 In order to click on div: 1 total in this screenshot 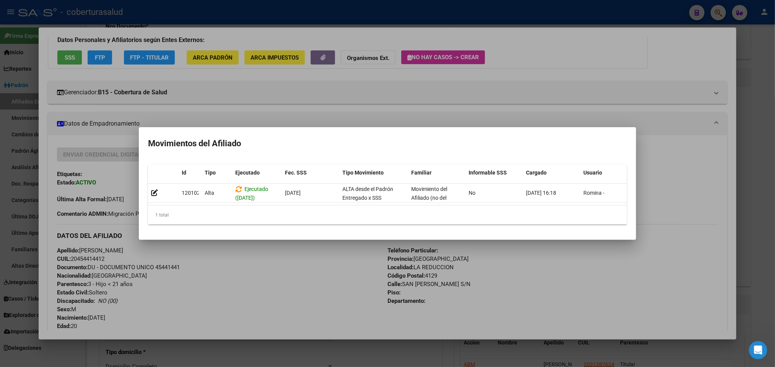, I will do `click(387, 215)`.